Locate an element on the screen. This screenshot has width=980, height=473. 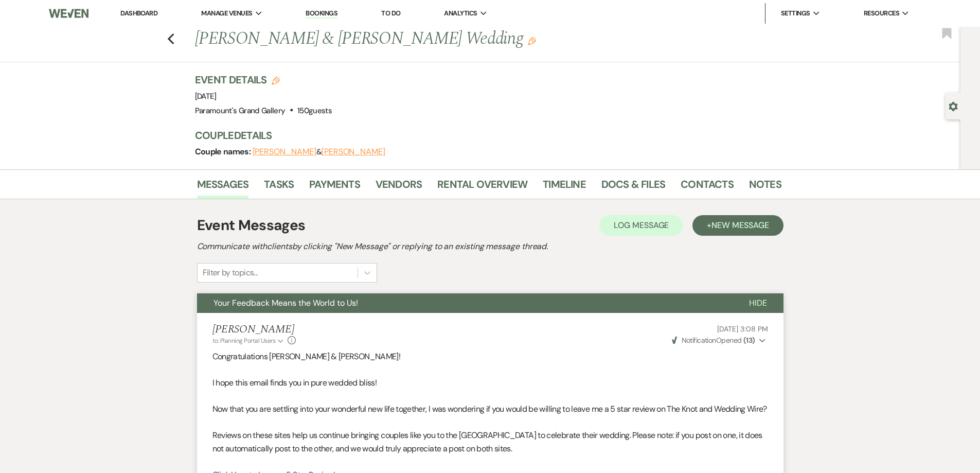
a: Vendors is located at coordinates (399, 187).